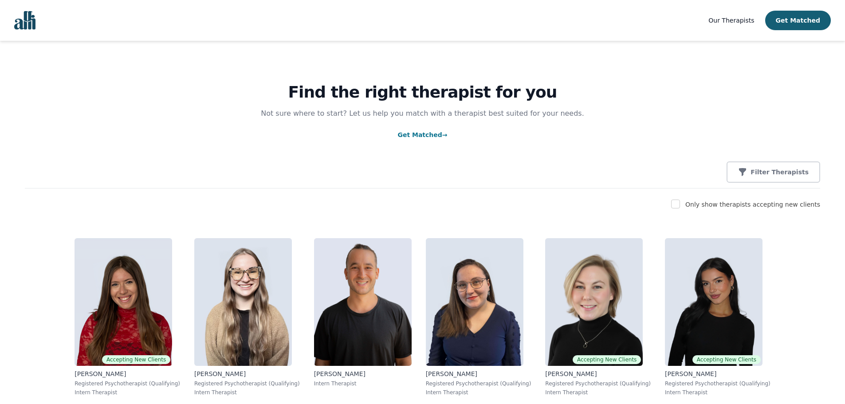 The height and width of the screenshot is (404, 845). Describe the element at coordinates (731, 20) in the screenshot. I see `a: Our Therapists` at that location.